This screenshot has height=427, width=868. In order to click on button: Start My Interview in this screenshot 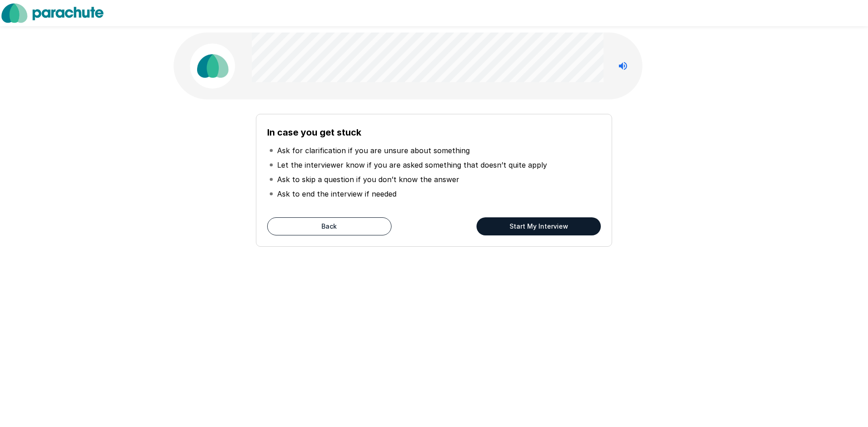, I will do `click(539, 226)`.